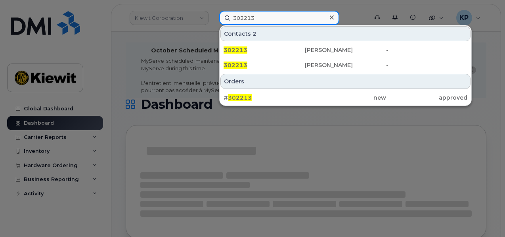 The width and height of the screenshot is (505, 237). Describe the element at coordinates (345, 98) in the screenshot. I see `a: #302213newapproved` at that location.